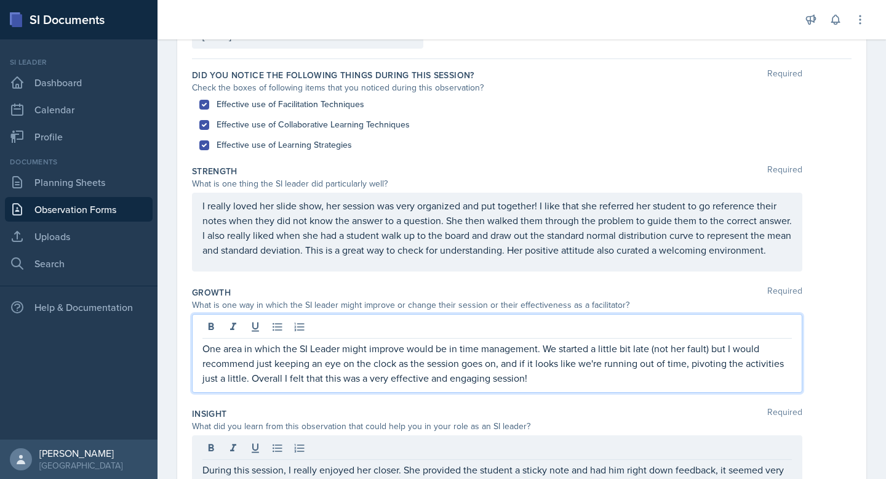 The image size is (886, 479). What do you see at coordinates (497, 228) in the screenshot?
I see `p: I really loved her slide show, her session was very organized and put together! I like that she r...` at bounding box center [497, 228].